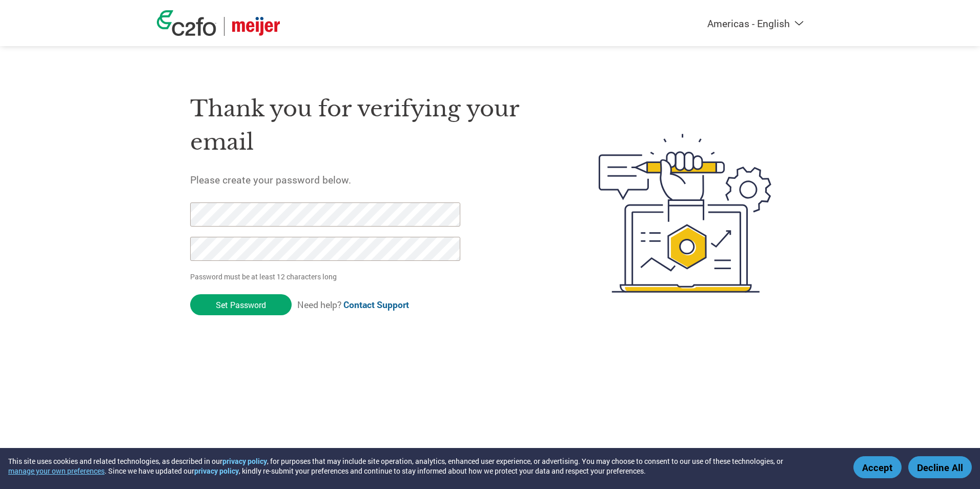 This screenshot has height=489, width=980. I want to click on h1: Thank you for verifying your email, so click(370, 125).